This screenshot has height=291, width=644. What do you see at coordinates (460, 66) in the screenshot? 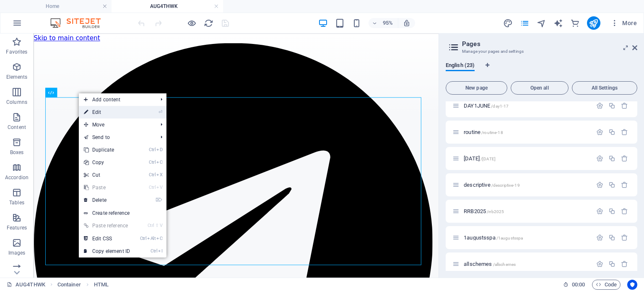
I see `span: English (23)` at bounding box center [460, 66].